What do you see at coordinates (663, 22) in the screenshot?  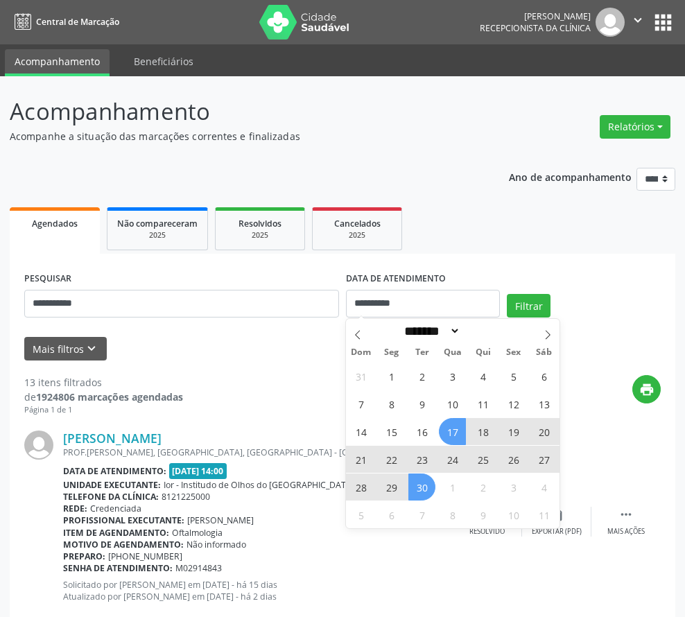 I see `button: apps` at bounding box center [663, 22].